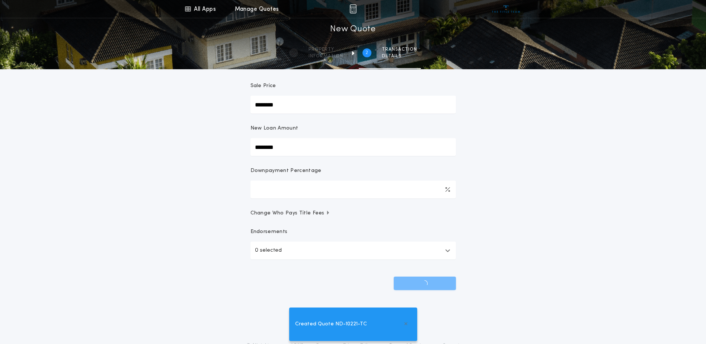 The height and width of the screenshot is (344, 706). What do you see at coordinates (326, 56) in the screenshot?
I see `span: information` at bounding box center [326, 56].